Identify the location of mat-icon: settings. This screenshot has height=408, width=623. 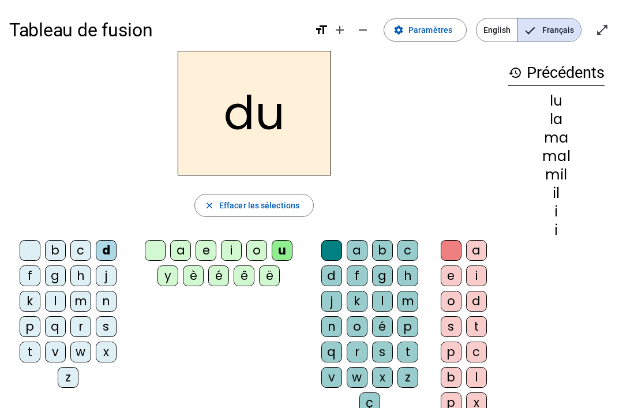
(399, 30).